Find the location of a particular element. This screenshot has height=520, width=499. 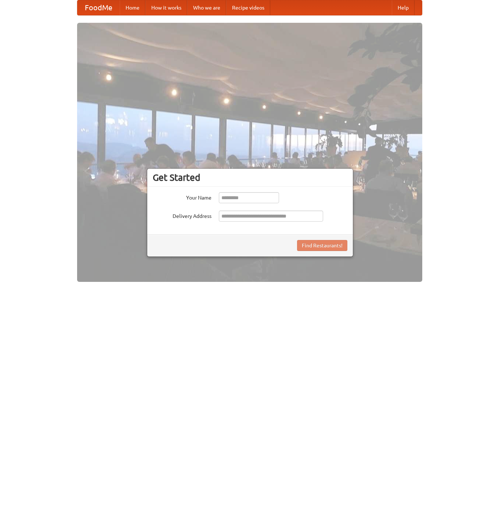

label: Your Name is located at coordinates (182, 197).